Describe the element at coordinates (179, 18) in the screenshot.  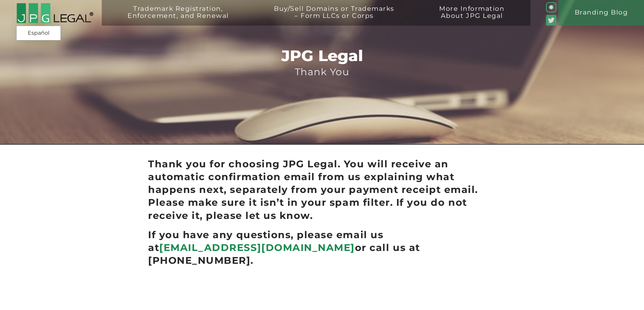
I see `a: Trademark Registration,Enforcement, and Renewal` at that location.